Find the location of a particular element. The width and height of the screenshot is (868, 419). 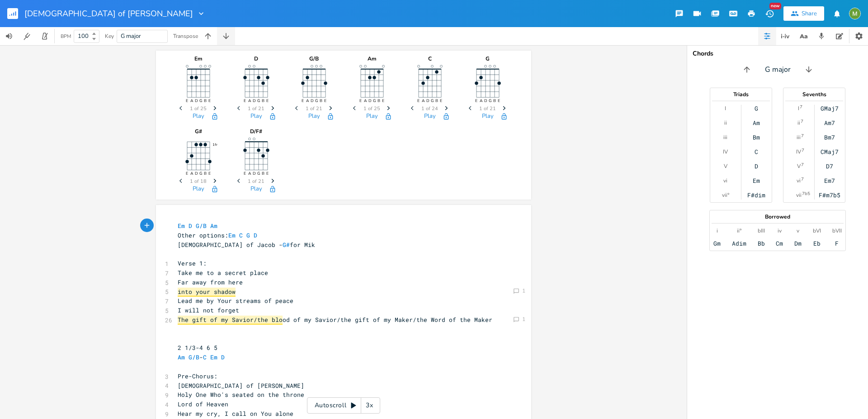

div: Adim is located at coordinates (740, 244).